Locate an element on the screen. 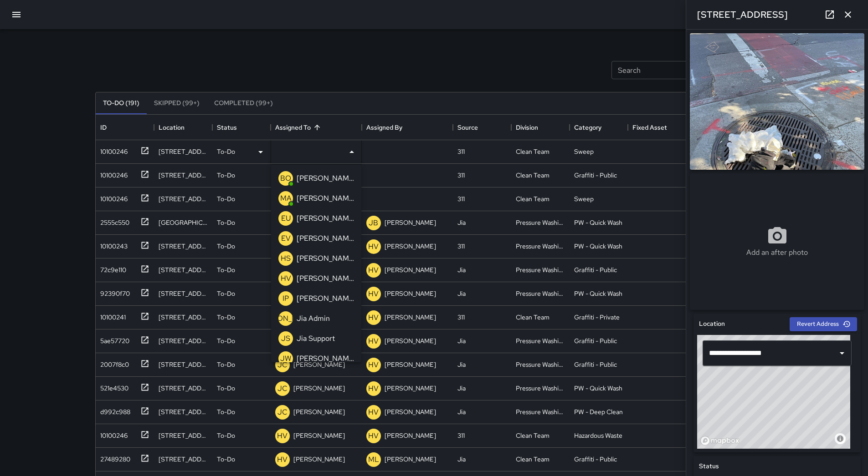 The height and width of the screenshot is (476, 868). button: Completed (99+) is located at coordinates (243, 103).